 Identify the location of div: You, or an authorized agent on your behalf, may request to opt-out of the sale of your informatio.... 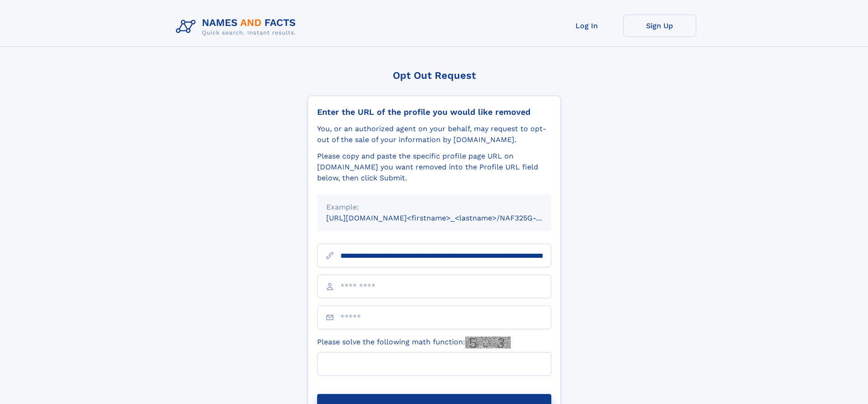
(434, 134).